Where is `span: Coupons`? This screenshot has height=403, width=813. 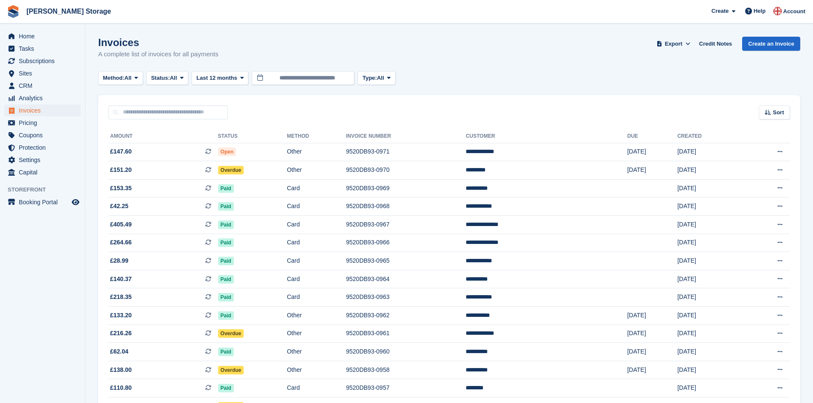 span: Coupons is located at coordinates (44, 135).